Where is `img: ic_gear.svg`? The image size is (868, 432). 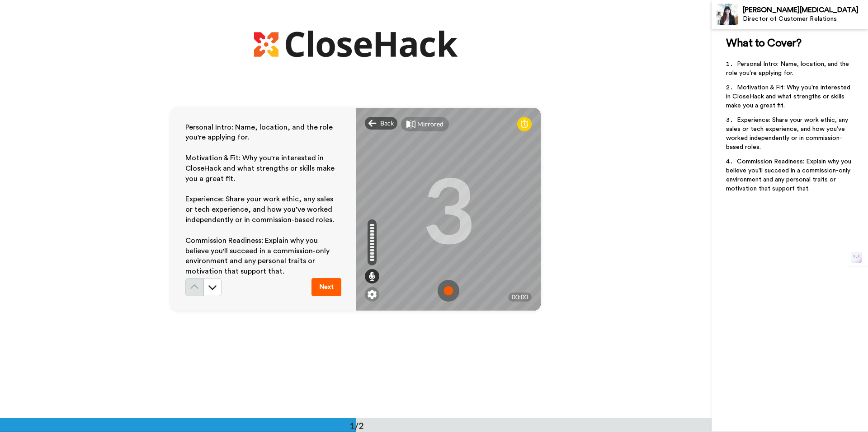
img: ic_gear.svg is located at coordinates (372, 295).